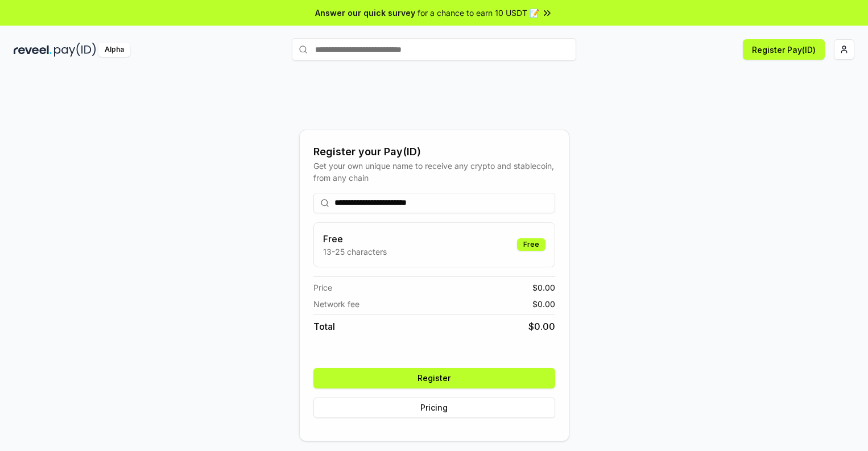 The width and height of the screenshot is (868, 451). Describe the element at coordinates (355, 239) in the screenshot. I see `h3: Free` at that location.